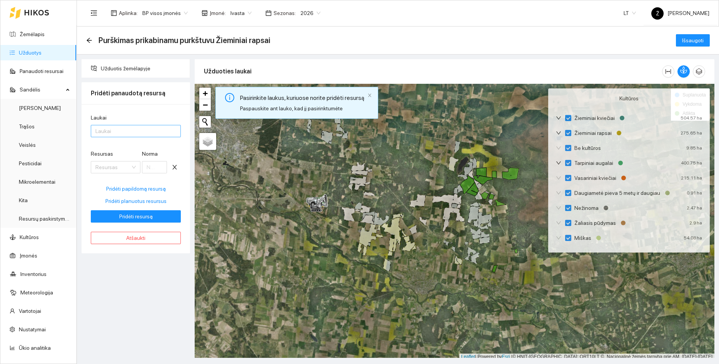 This screenshot has height=364, width=719. What do you see at coordinates (692, 118) in the screenshot?
I see `div: 504.57 ha` at bounding box center [692, 118].